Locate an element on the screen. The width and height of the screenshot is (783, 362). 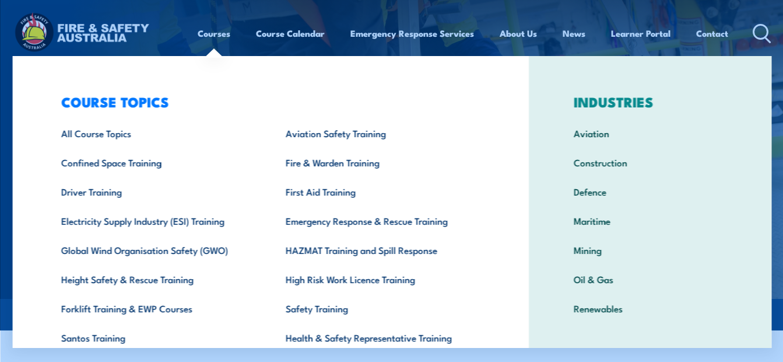
a: Aviation Safety Training is located at coordinates (379, 133).